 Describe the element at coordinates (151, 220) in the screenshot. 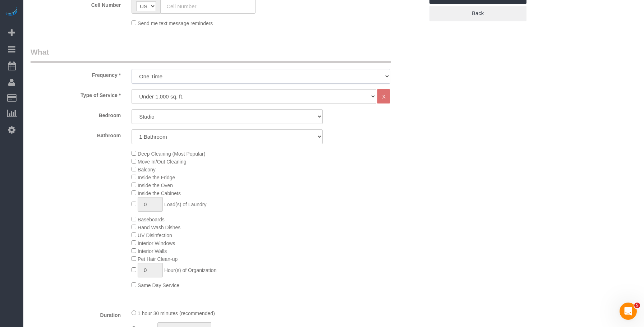

I see `span: Baseboards` at that location.